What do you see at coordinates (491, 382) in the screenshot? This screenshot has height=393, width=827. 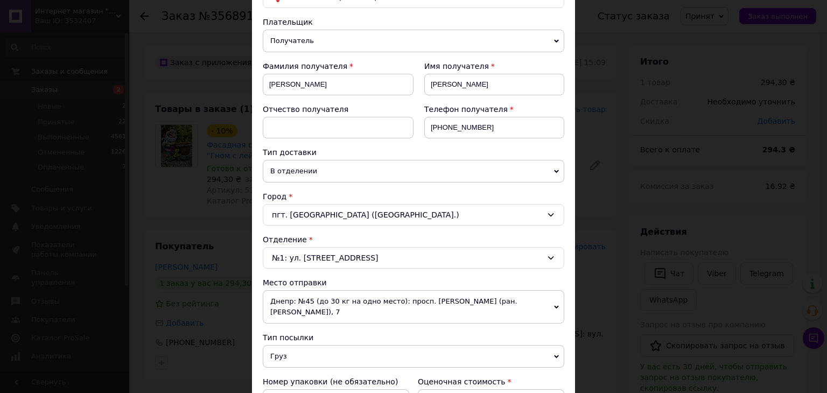 I see `div: Оценочная стоимость` at bounding box center [491, 382].